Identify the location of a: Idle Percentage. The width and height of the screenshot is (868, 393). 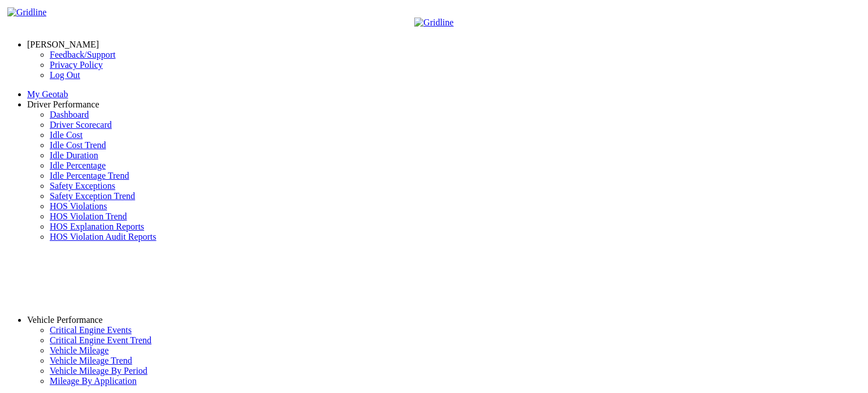
(77, 165).